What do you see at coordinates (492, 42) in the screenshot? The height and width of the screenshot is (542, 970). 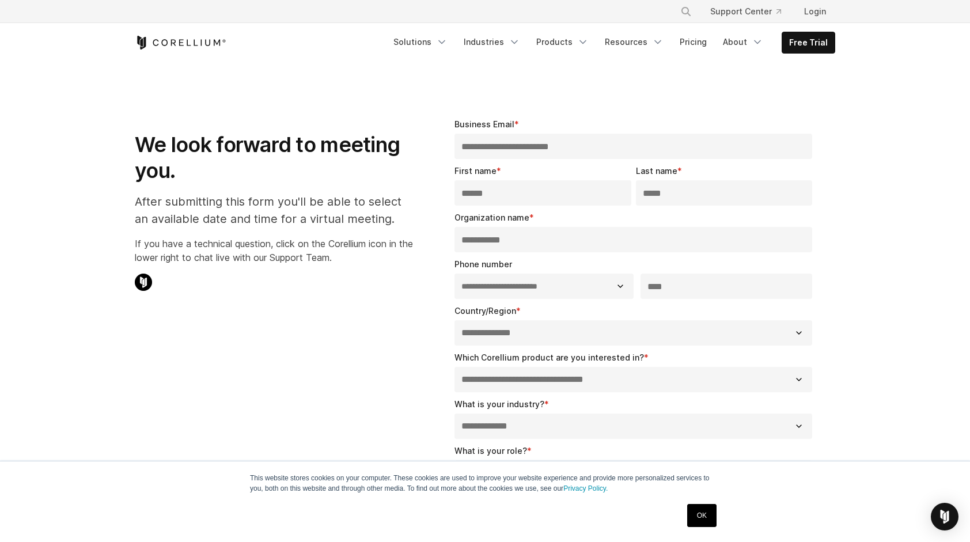 I see `a: Industries` at bounding box center [492, 42].